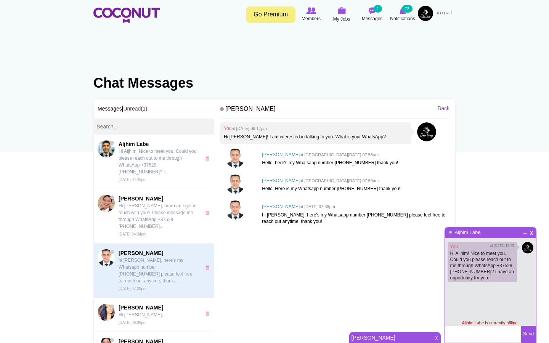 This screenshot has width=549, height=343. What do you see at coordinates (106, 258) in the screenshot?
I see `img: Mohamed Amine` at bounding box center [106, 258].